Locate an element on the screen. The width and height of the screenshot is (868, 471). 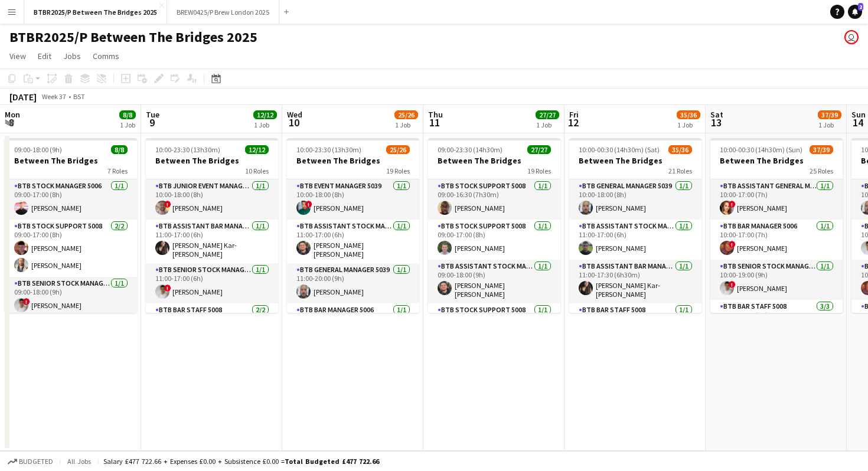
span: 10 Roles is located at coordinates (257, 171).